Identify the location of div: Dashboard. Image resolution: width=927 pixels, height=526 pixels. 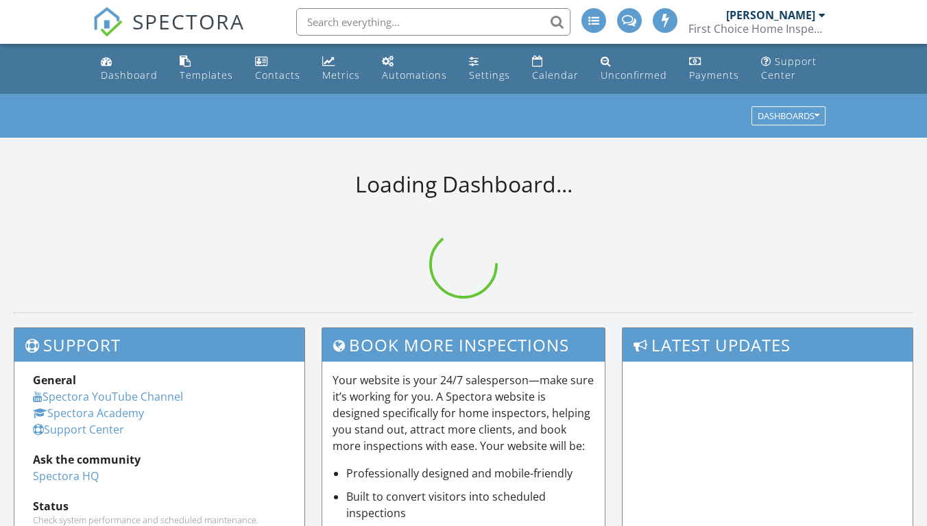
(129, 75).